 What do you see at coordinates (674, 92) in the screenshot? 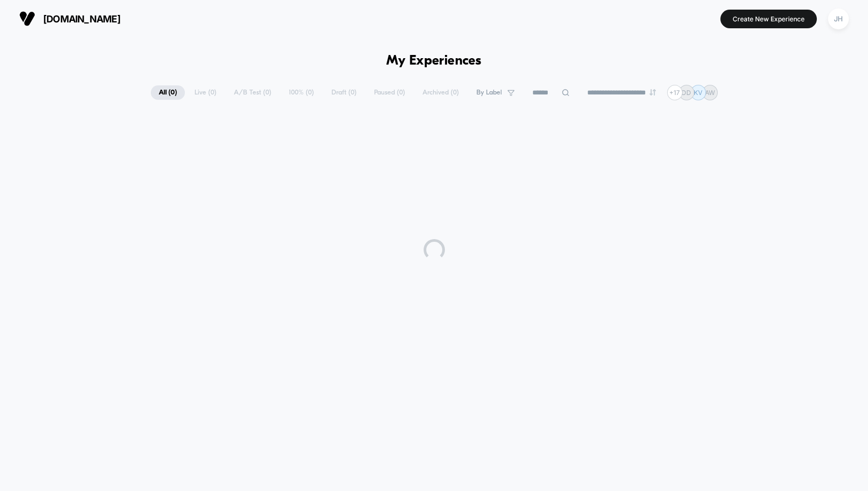
I see `div: + 17` at bounding box center [674, 92].